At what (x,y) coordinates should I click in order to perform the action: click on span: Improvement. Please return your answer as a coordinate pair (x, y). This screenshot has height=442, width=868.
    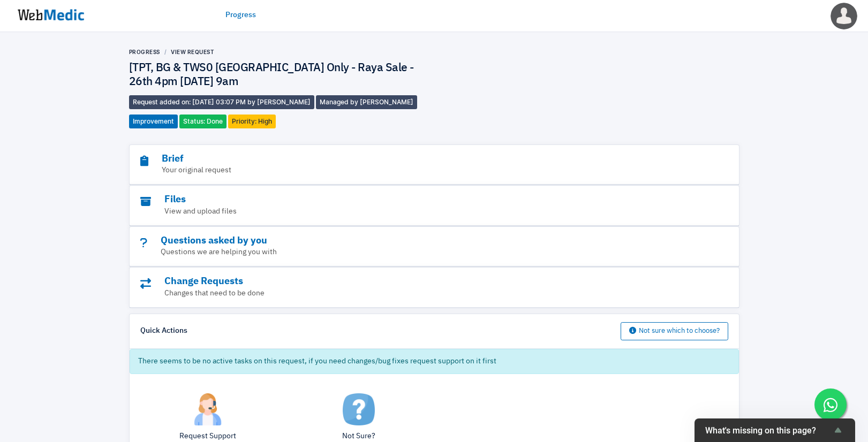
    Looking at the image, I should click on (153, 122).